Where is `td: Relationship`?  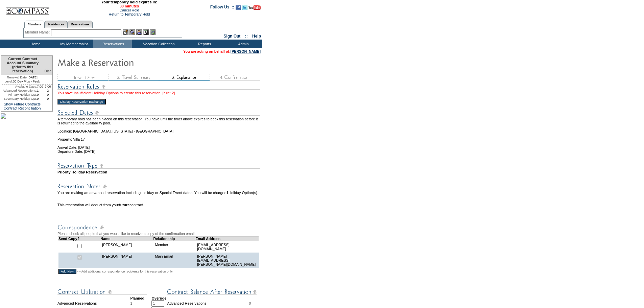
td: Relationship is located at coordinates (174, 239).